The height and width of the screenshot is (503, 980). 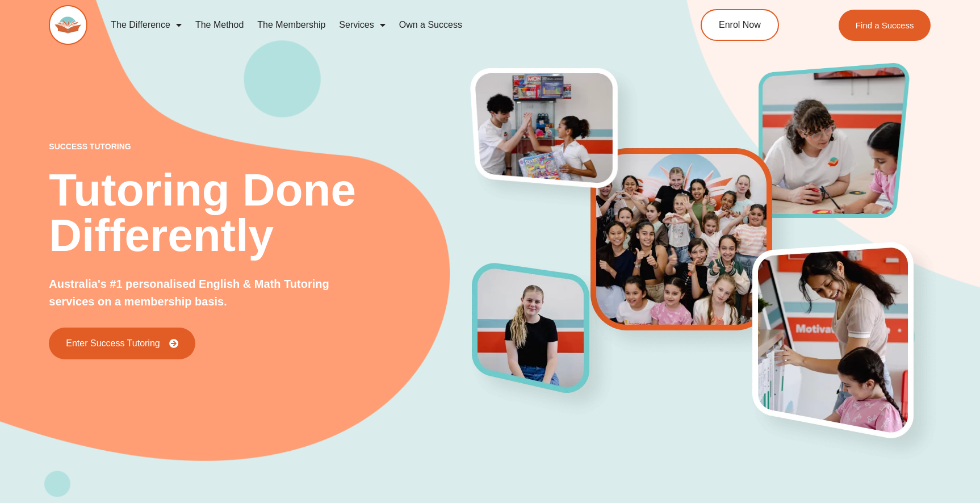 I want to click on span: Enter Success Tutoring, so click(x=112, y=344).